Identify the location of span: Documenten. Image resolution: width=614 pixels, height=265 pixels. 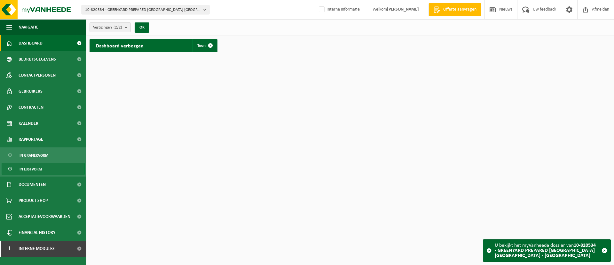
(32, 184).